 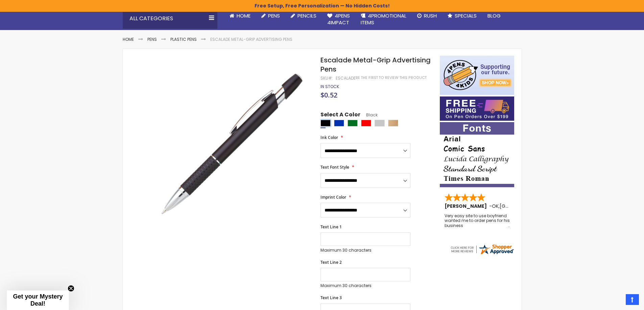 I want to click on a: Specials, so click(x=462, y=16).